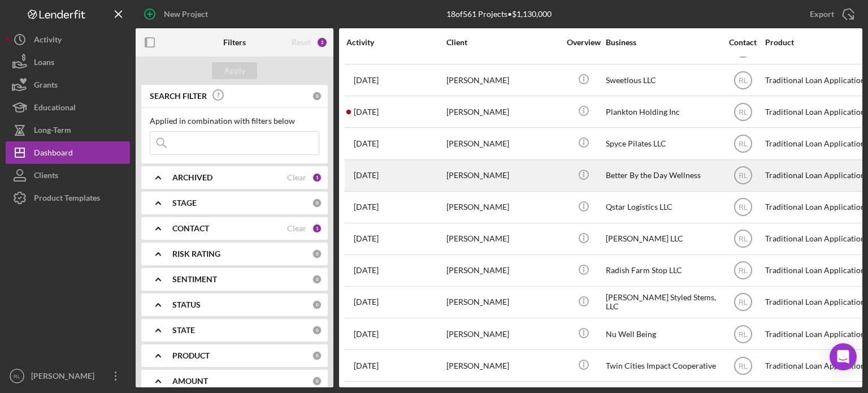  What do you see at coordinates (366, 144) in the screenshot?
I see `time: 2025-07-11 01:17` at bounding box center [366, 144].